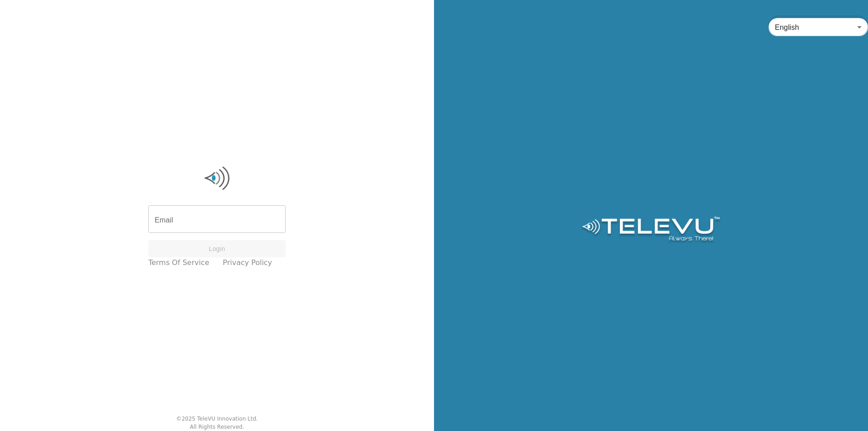  Describe the element at coordinates (179, 263) in the screenshot. I see `a: Terms of Service` at that location.